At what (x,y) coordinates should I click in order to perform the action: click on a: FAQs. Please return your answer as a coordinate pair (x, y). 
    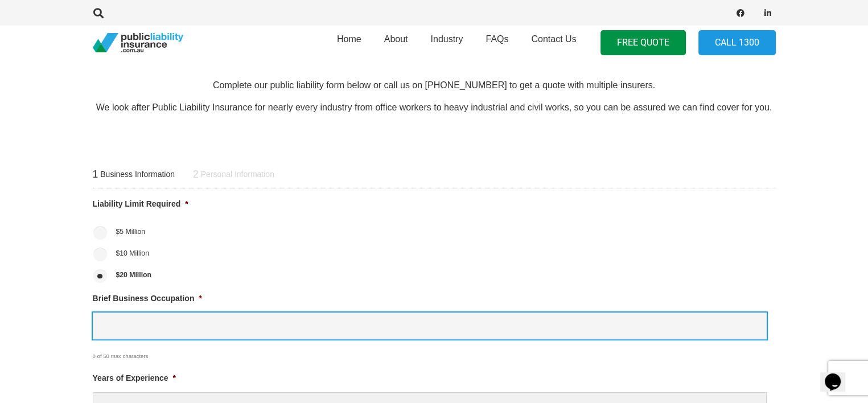
    Looking at the image, I should click on (497, 43).